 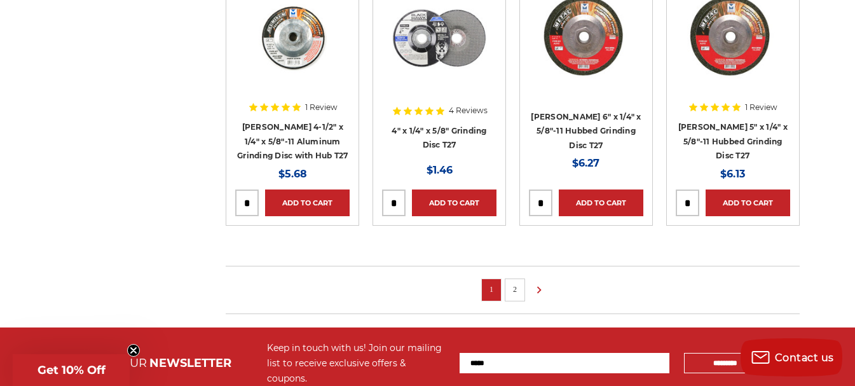 I want to click on span: 4 Reviews, so click(x=468, y=111).